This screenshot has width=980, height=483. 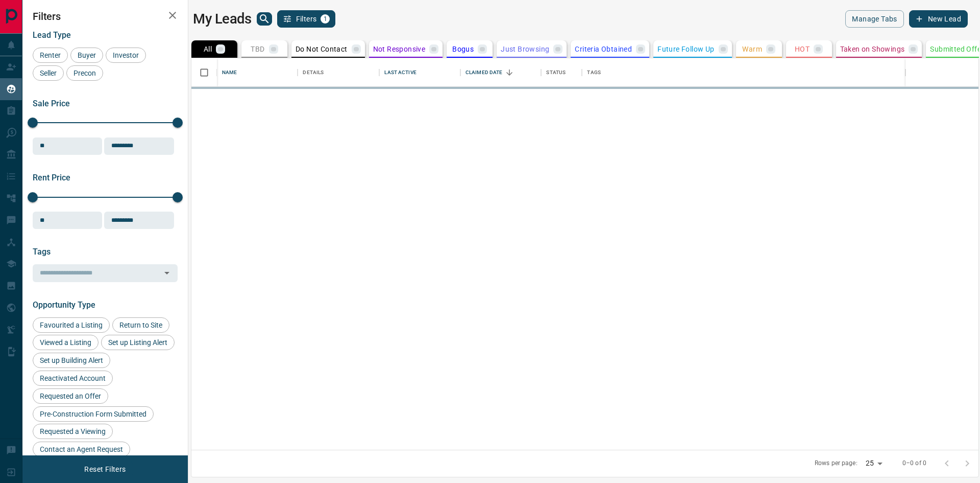 I want to click on div: Viewed a Listing, so click(x=65, y=342).